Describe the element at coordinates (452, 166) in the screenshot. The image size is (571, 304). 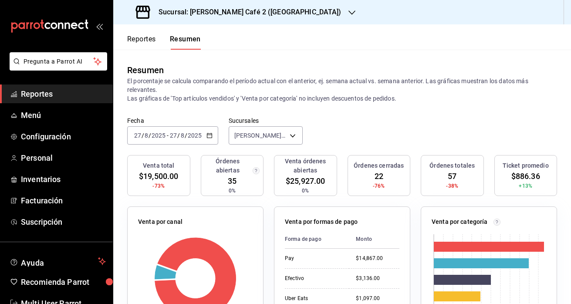
I see `h3: Órdenes totales` at that location.